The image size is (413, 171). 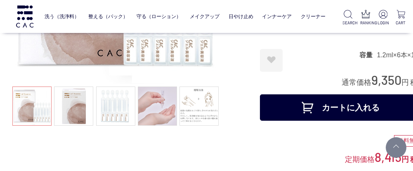 I want to click on a: メイクアップ, so click(x=204, y=16).